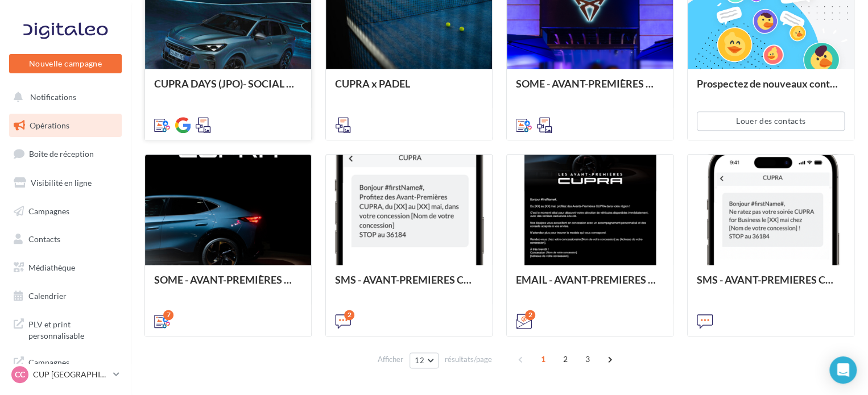  What do you see at coordinates (61, 182) in the screenshot?
I see `span: Visibilité en ligne` at bounding box center [61, 182].